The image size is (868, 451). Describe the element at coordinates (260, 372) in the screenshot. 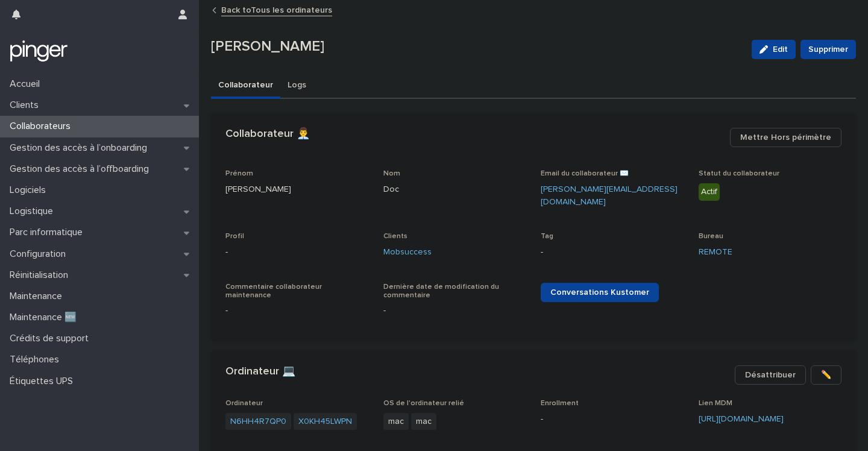

I see `h2: Ordinateur 💻` at that location.